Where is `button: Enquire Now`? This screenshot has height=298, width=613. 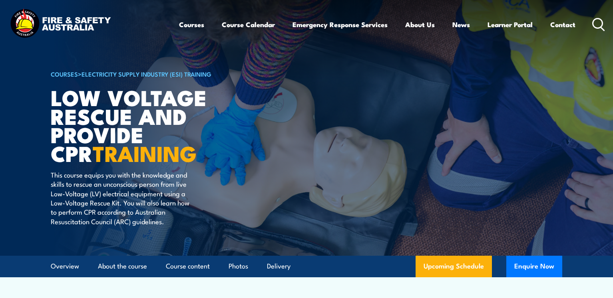
button: Enquire Now is located at coordinates (534, 267).